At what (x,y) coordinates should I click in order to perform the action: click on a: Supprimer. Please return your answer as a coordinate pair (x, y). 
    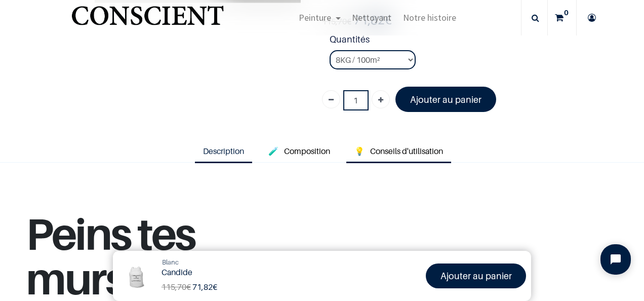
    Looking at the image, I should click on (331, 99).